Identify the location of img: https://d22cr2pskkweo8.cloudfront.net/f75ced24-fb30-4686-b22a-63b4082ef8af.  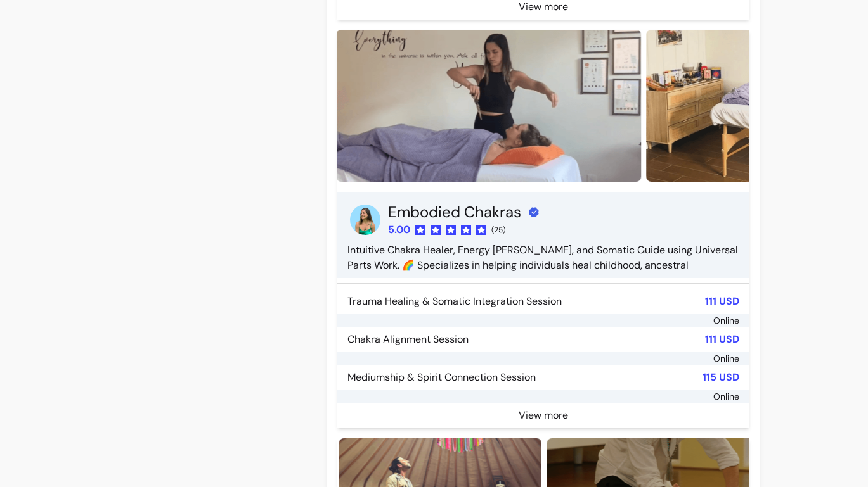
(488, 106).